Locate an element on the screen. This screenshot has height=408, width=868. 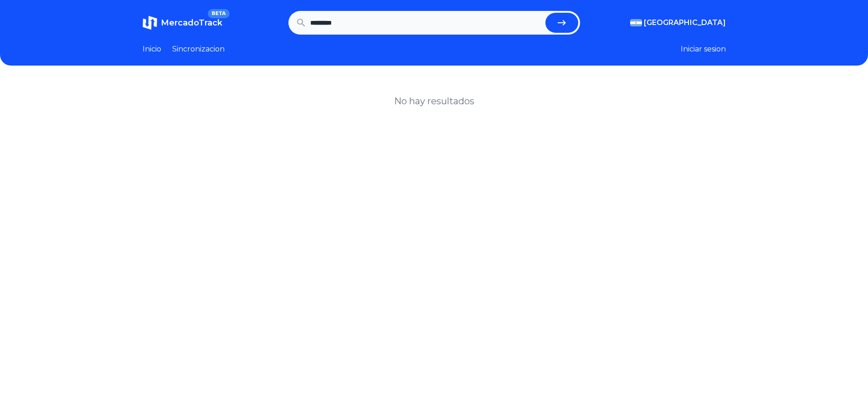
span: MercadoTrack is located at coordinates (191, 23).